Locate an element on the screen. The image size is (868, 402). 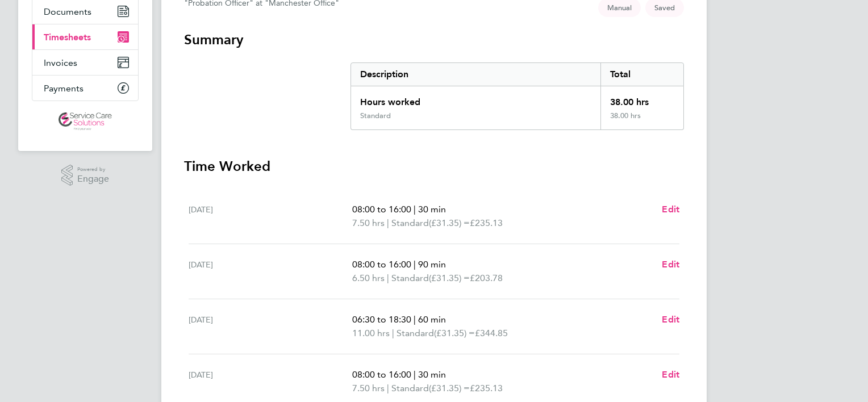
a: Go to home page is located at coordinates (85, 122).